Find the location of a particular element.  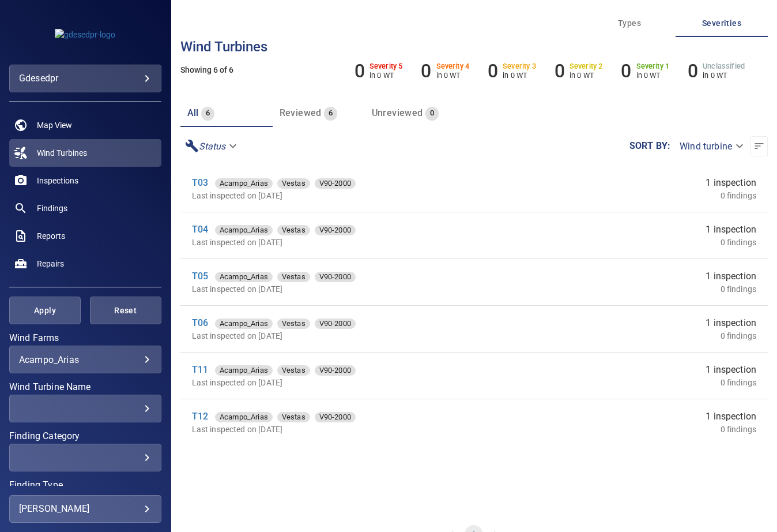

label: Wind Turbine Name is located at coordinates (85, 387).